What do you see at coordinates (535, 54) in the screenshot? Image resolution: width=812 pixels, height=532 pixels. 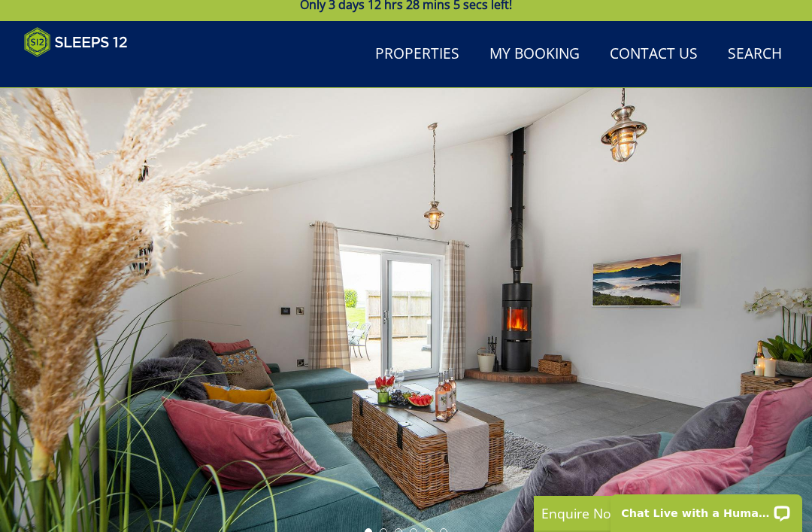 I see `a: My Booking` at bounding box center [535, 54].